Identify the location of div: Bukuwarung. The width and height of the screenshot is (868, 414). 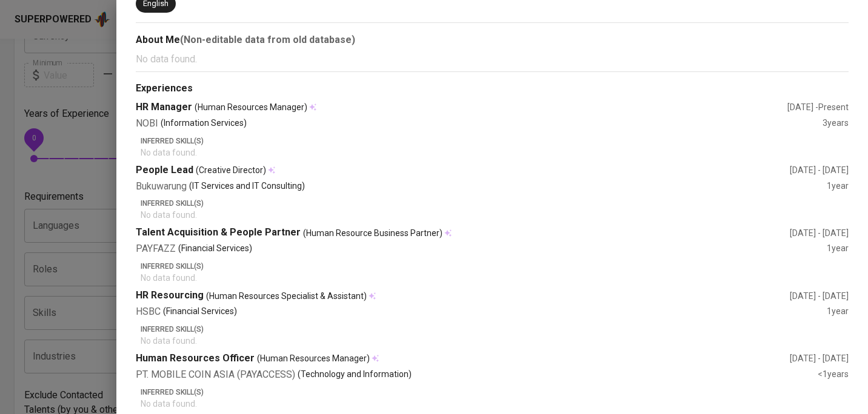
(481, 186).